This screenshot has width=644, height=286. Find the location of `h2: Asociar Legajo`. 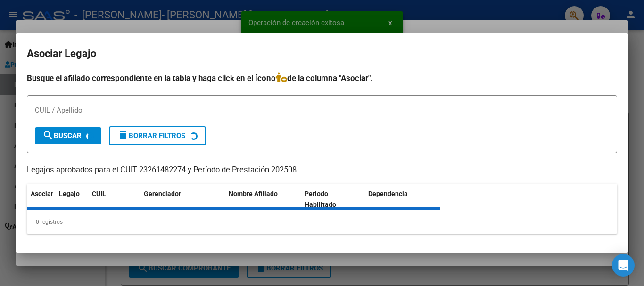

h2: Asociar Legajo is located at coordinates (322, 54).